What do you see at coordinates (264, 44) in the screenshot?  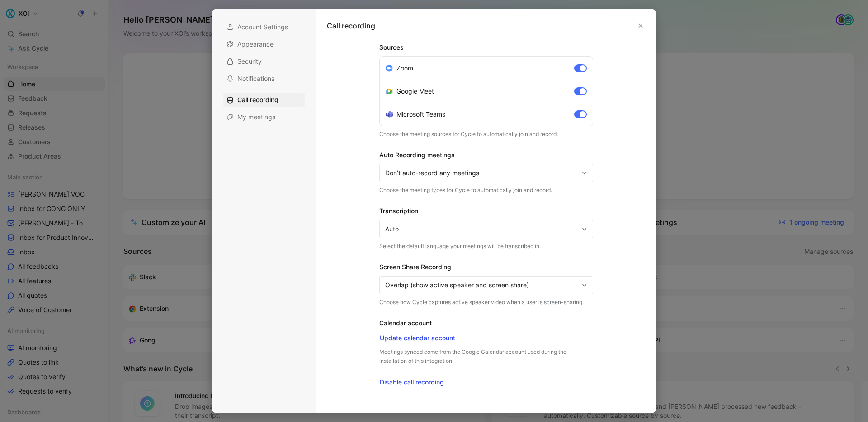 I see `div: Appearance` at bounding box center [264, 44].